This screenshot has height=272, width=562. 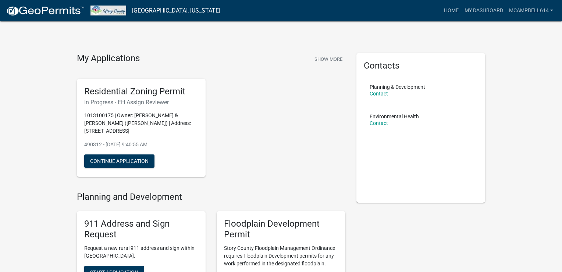 What do you see at coordinates (421, 66) in the screenshot?
I see `h5: Contacts` at bounding box center [421, 66].